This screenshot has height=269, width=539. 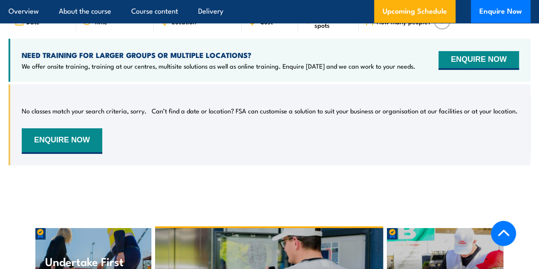 I want to click on span: Cost, so click(x=266, y=21).